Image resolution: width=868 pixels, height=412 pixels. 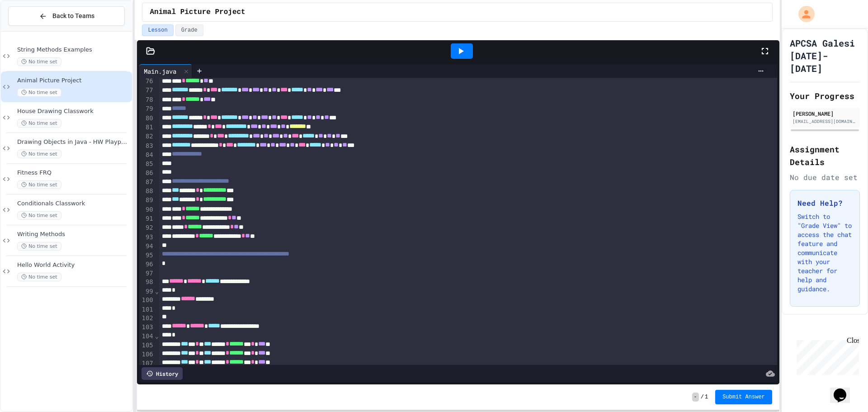 I want to click on span: Submit Answer, so click(x=743, y=397).